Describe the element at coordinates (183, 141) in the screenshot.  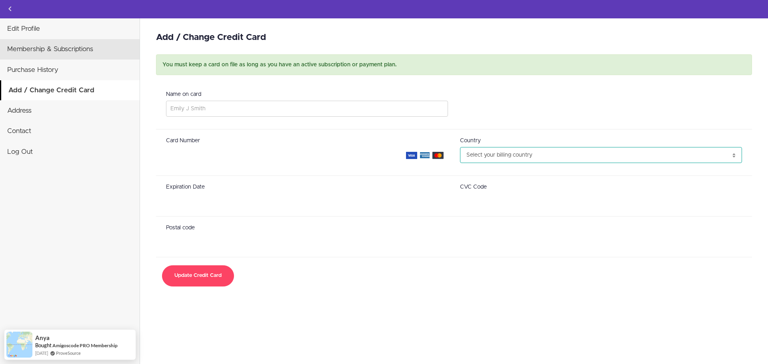
I see `label: Card Number` at that location.